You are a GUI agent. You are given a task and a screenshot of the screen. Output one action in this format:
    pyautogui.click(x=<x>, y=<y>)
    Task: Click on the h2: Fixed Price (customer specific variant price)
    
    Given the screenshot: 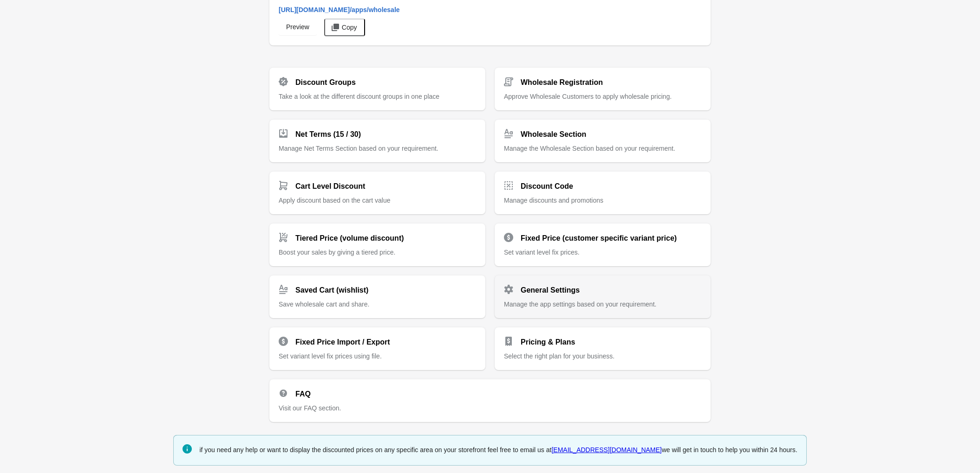 What is the action you would take?
    pyautogui.click(x=599, y=239)
    